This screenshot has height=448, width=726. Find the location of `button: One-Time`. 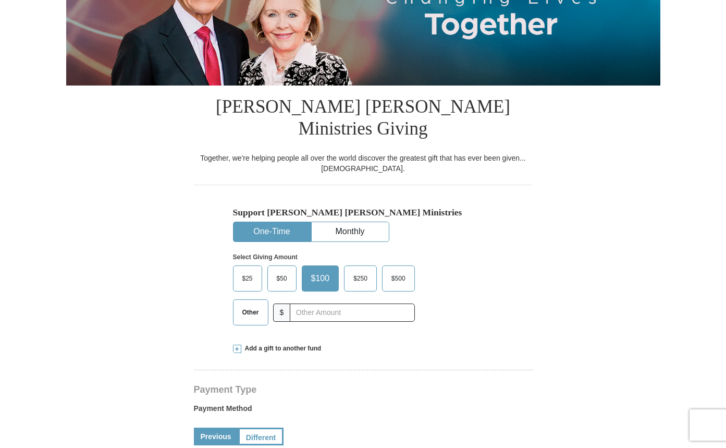

button: One-Time is located at coordinates (272, 231).